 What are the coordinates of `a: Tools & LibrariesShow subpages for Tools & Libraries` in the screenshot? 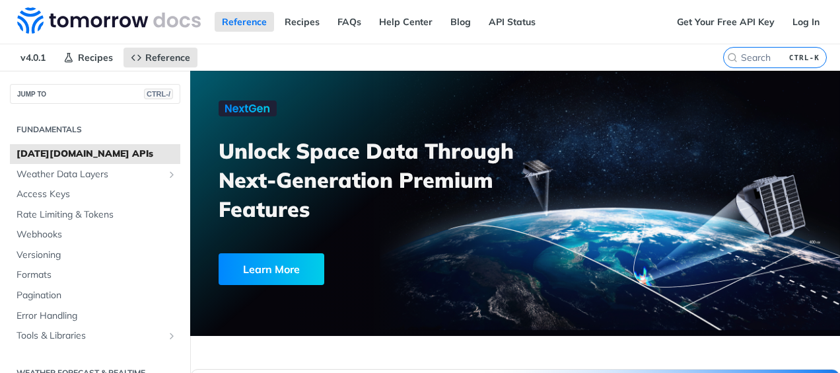 It's located at (95, 336).